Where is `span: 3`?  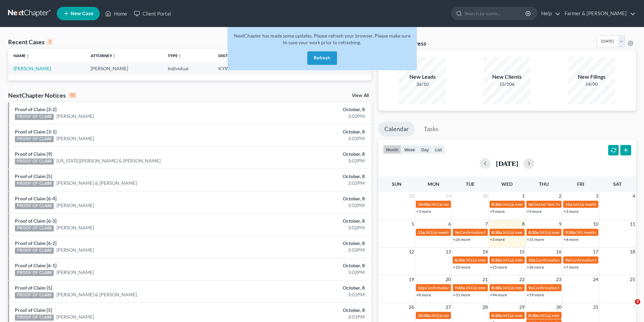 span: 3 is located at coordinates (597, 196).